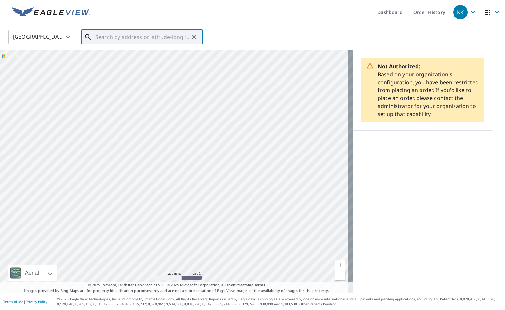 The image size is (505, 310). Describe the element at coordinates (340, 275) in the screenshot. I see `a: Current Level 5, Zoom Out` at that location.